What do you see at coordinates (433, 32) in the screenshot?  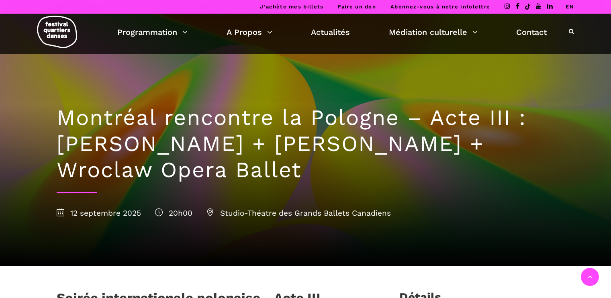 I see `a: Médiation culturelle` at bounding box center [433, 32].